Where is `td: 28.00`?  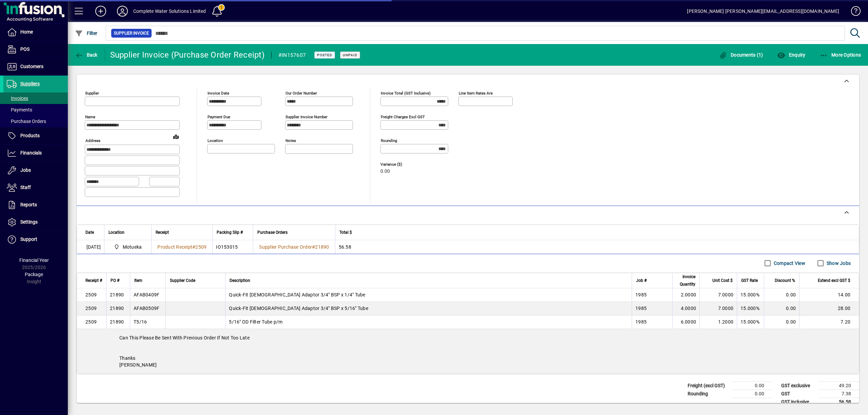
td: 28.00 is located at coordinates (829, 308).